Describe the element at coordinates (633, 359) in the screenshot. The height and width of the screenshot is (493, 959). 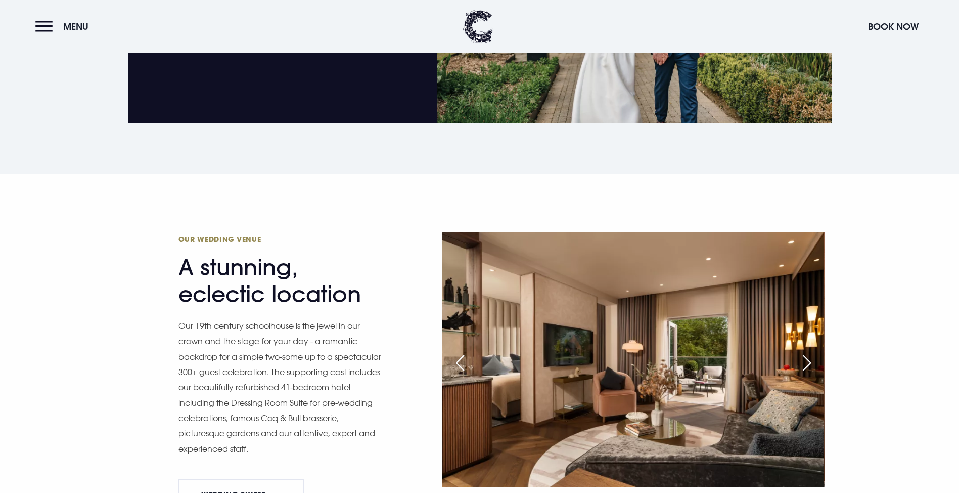
I see `img: Hotel in Bangor Northern Ireland` at that location.